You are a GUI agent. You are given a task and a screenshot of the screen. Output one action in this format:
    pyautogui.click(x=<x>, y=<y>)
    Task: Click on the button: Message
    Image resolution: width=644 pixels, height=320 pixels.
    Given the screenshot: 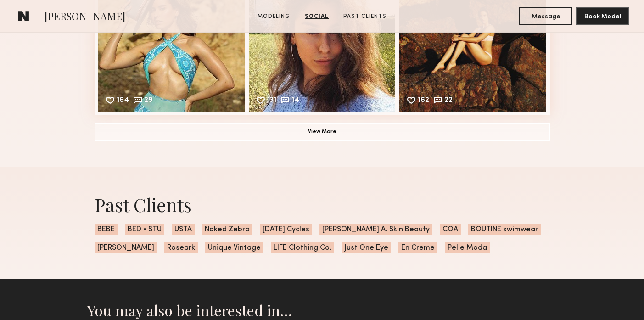 What is the action you would take?
    pyautogui.click(x=546, y=16)
    